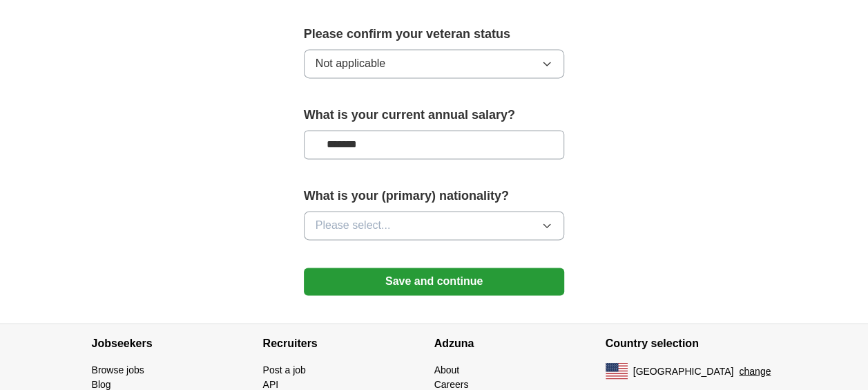 This screenshot has height=390, width=868. What do you see at coordinates (691, 342) in the screenshot?
I see `h4: Country selection` at bounding box center [691, 342].